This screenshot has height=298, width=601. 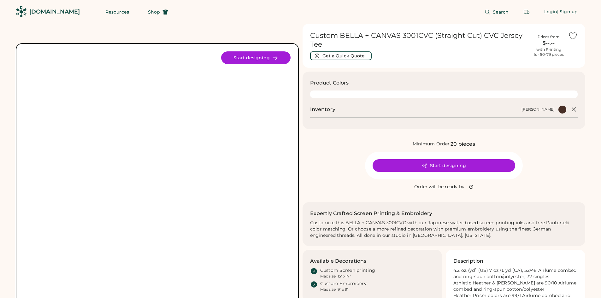 I want to click on h3: Available Decorations, so click(x=338, y=261).